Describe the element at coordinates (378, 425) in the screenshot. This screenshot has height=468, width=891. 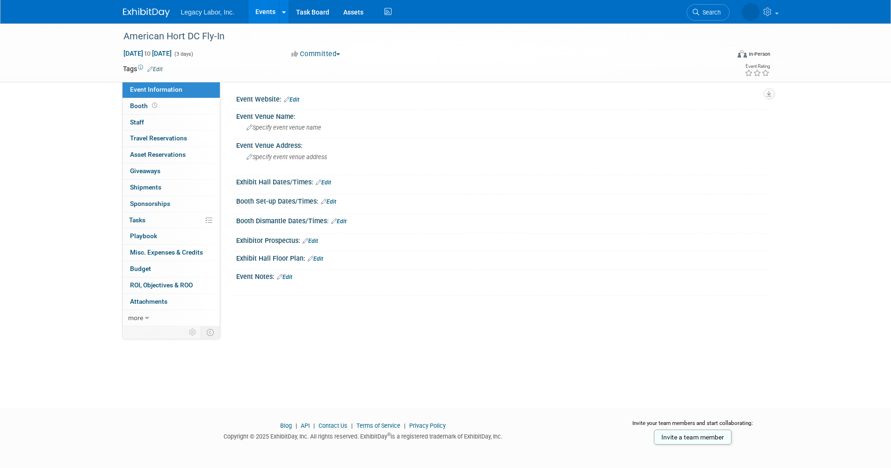
I see `a: Terms of Service` at that location.